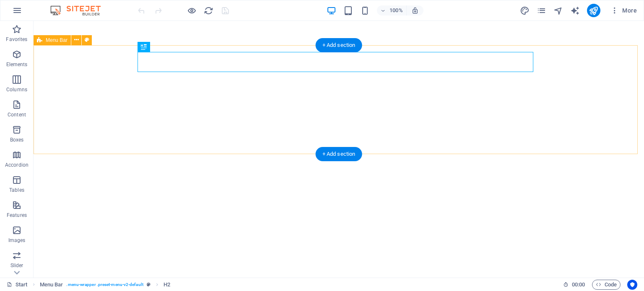 This screenshot has height=291, width=644. I want to click on button: publish, so click(593, 10).